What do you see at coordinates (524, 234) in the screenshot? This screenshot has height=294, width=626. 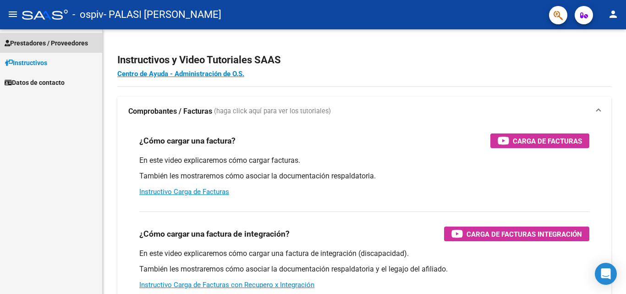 I see `span: Carga de Facturas Integración` at bounding box center [524, 234].